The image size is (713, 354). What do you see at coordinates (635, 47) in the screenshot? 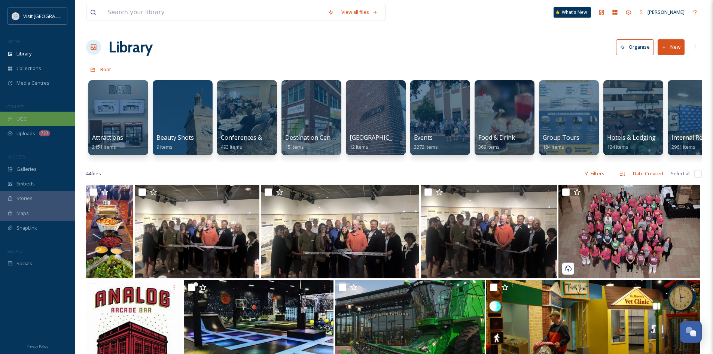
I see `button: Organise` at bounding box center [635, 47].